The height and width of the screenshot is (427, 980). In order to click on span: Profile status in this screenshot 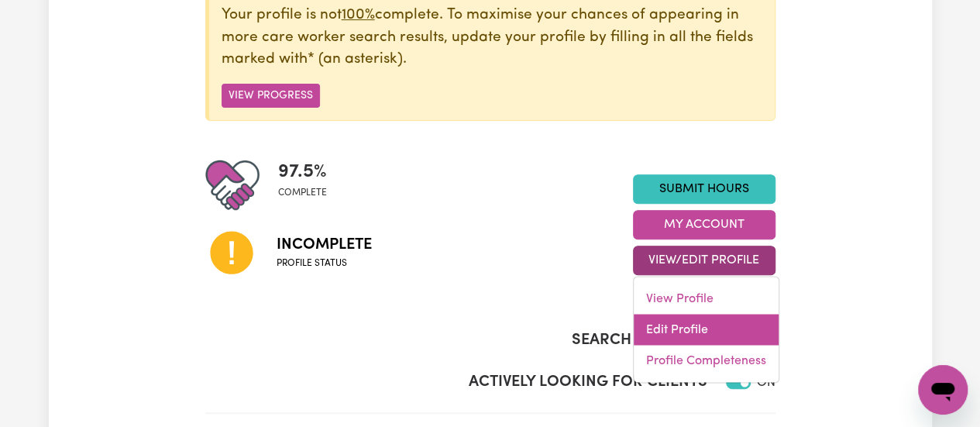, I will do `click(324, 263)`.